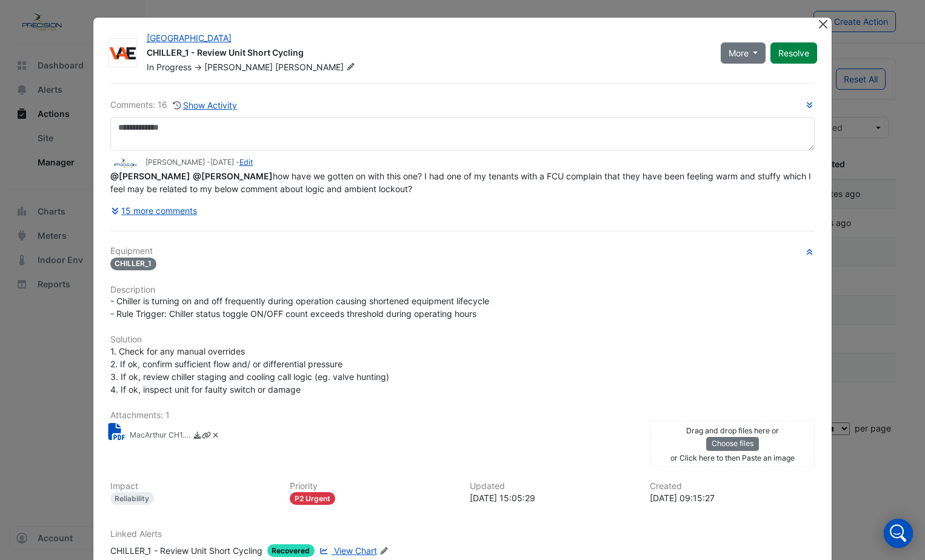  I want to click on h6: Updated, so click(553, 486).